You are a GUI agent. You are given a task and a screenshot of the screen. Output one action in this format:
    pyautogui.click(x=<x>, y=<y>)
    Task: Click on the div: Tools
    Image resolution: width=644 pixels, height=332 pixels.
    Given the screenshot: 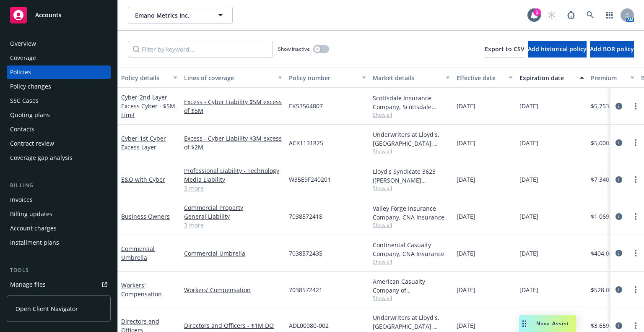 What is the action you would take?
    pyautogui.click(x=59, y=270)
    